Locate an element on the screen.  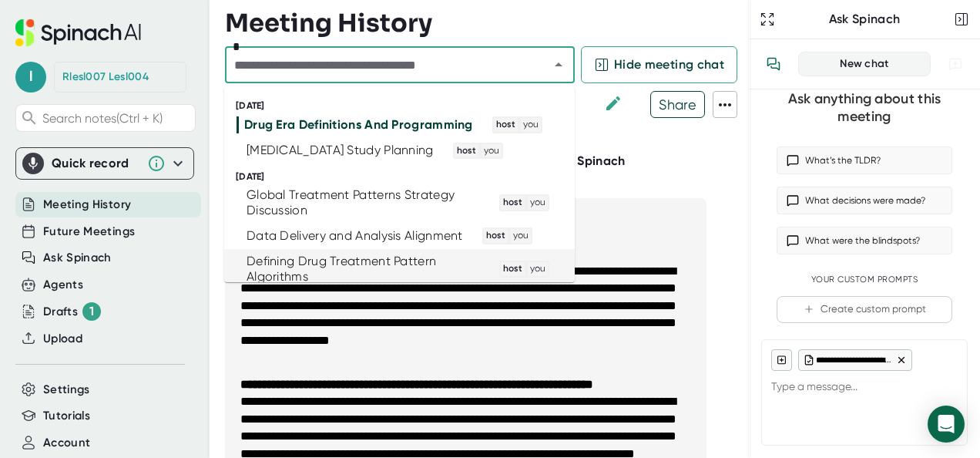
div: New chat is located at coordinates (864, 64).